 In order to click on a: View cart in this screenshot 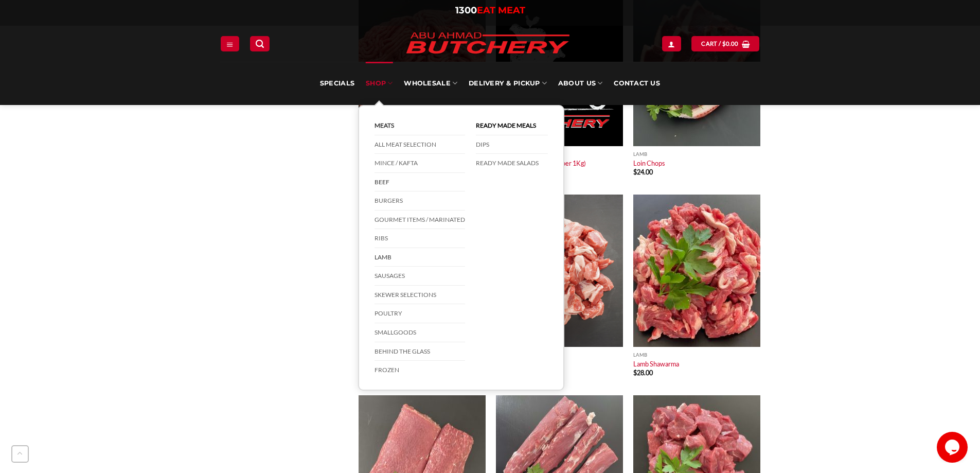, I will do `click(726, 43)`.